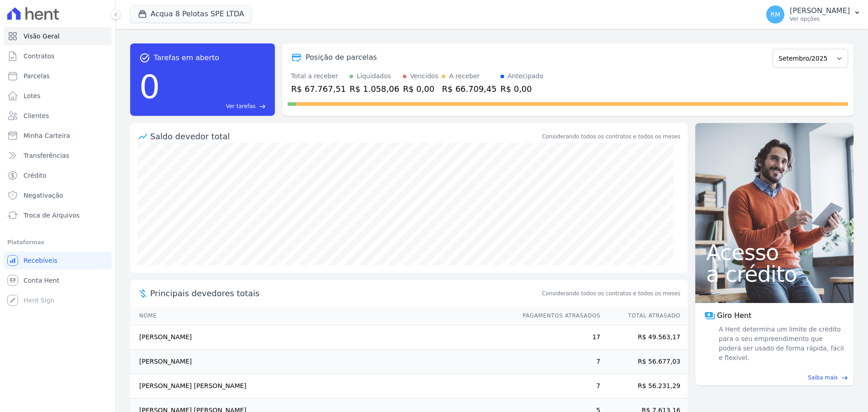 This screenshot has width=868, height=412. Describe the element at coordinates (57, 215) in the screenshot. I see `a: Troca de Arquivos` at that location.